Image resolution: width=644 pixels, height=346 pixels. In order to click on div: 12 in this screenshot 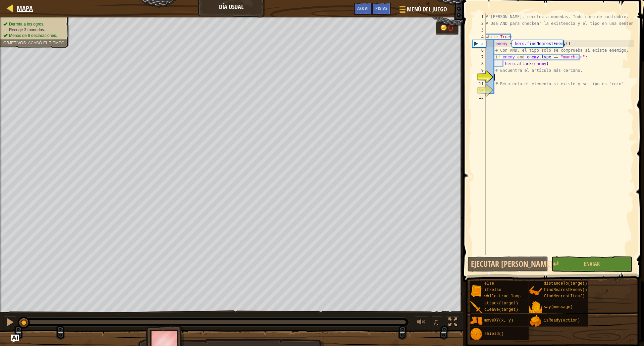, I will do `click(479, 90)`.